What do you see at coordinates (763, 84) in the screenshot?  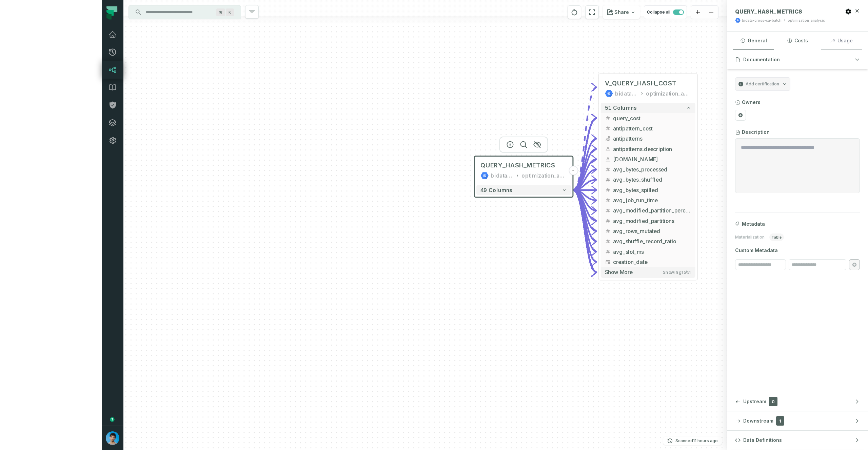 I see `div: Add certification` at bounding box center [763, 84].